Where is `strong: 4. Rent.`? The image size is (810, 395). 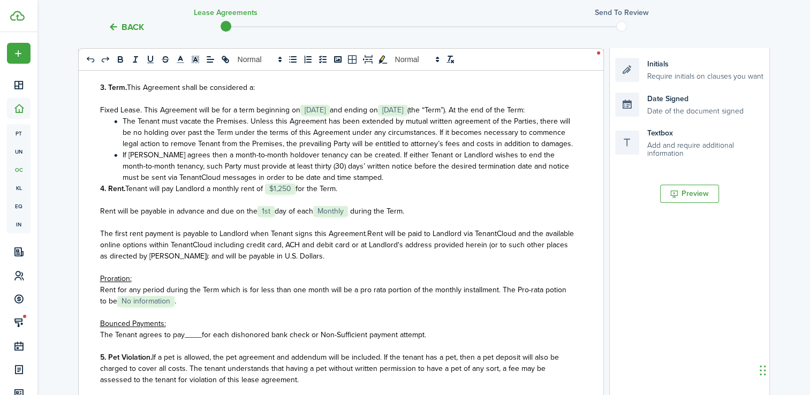
strong: 4. Rent. is located at coordinates (112, 188).